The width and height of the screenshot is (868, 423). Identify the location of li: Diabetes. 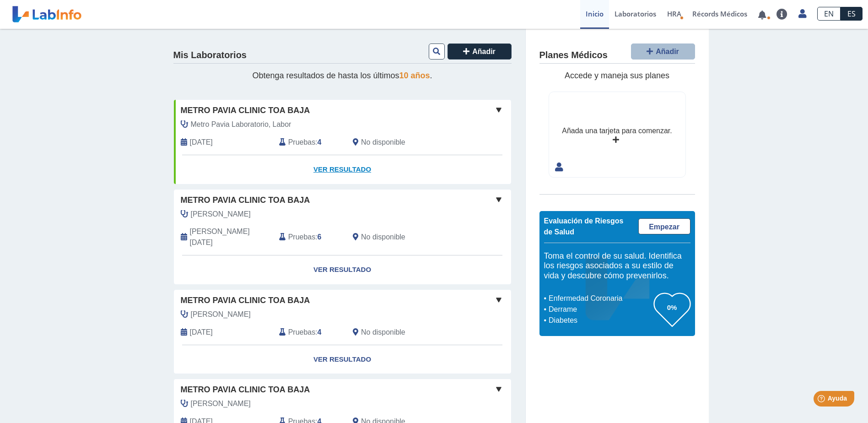
(600, 320).